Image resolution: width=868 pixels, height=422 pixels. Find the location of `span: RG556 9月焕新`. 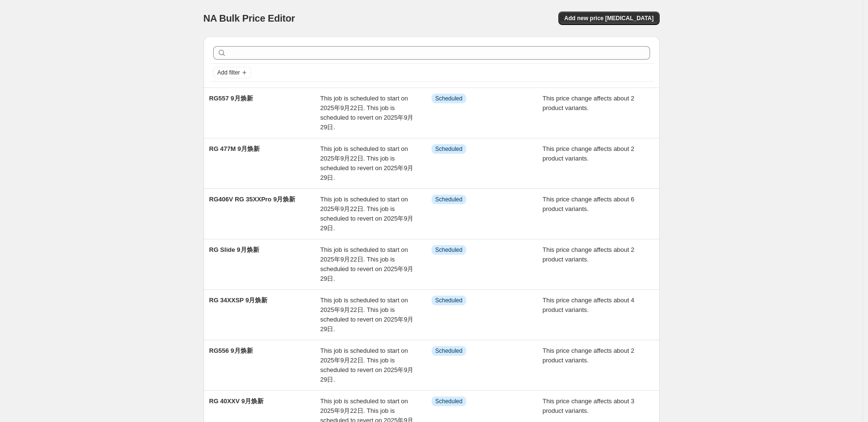

span: RG556 9月焕新 is located at coordinates (231, 350).